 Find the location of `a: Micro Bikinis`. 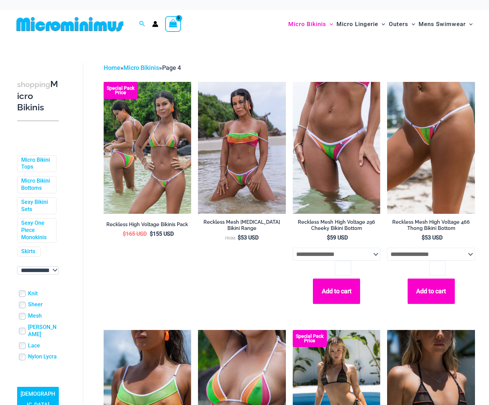

a: Micro Bikinis is located at coordinates (141, 67).